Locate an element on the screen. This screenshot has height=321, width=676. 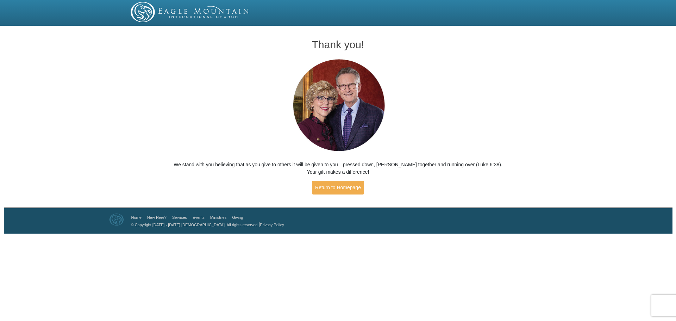
img: Eagle Mountain International Church is located at coordinates (117, 219).